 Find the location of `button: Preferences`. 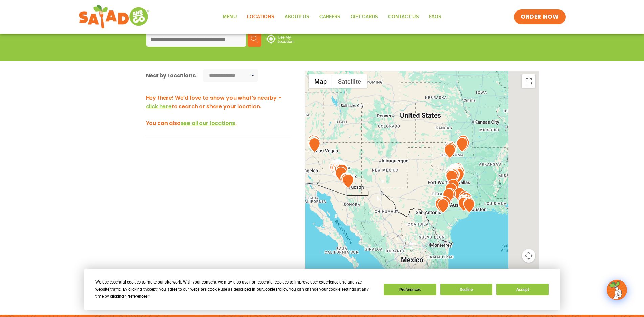

button: Preferences is located at coordinates (410, 289).